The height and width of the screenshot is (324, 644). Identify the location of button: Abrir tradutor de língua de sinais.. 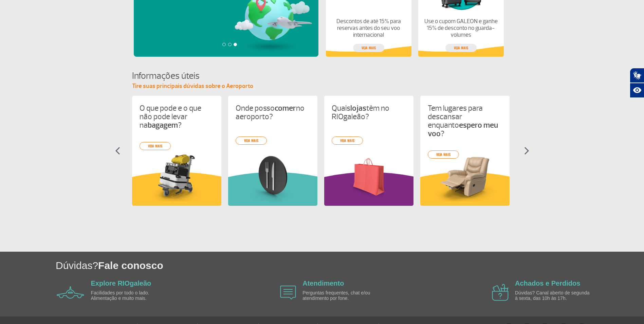
(637, 76).